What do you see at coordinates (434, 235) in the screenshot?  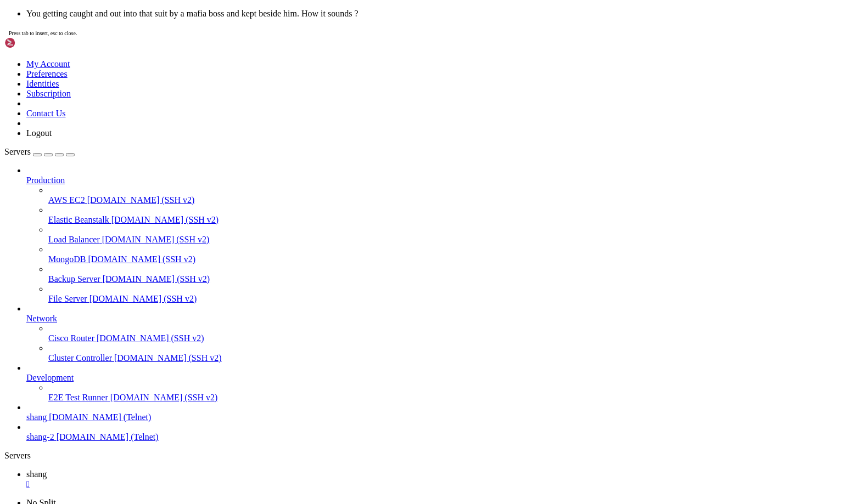 I see `li: Production` at bounding box center [434, 235].